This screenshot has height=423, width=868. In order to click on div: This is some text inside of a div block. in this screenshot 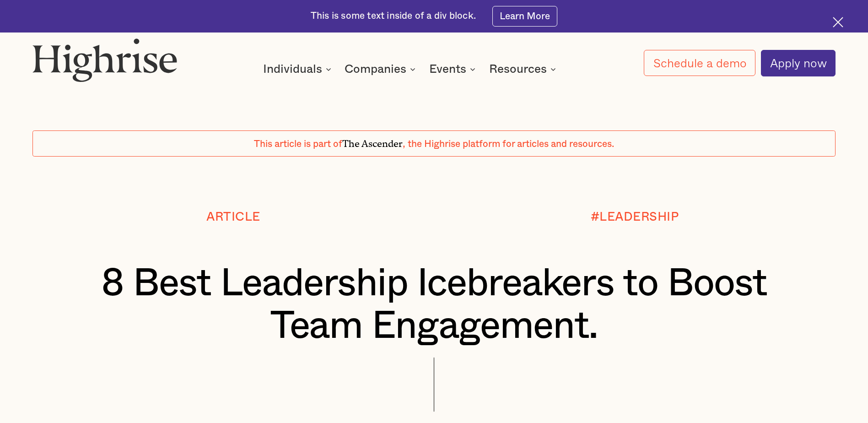, I will do `click(393, 16)`.